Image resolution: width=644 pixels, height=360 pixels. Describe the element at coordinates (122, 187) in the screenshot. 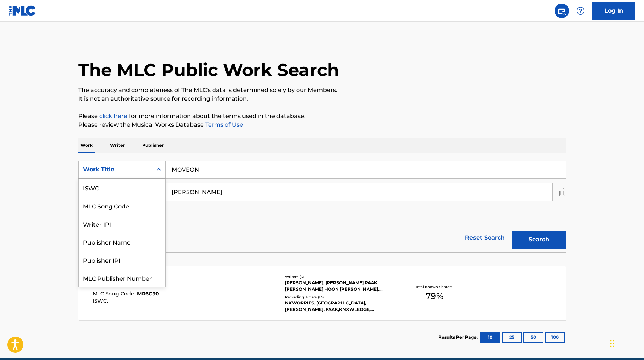

I see `div: ISWC` at that location.